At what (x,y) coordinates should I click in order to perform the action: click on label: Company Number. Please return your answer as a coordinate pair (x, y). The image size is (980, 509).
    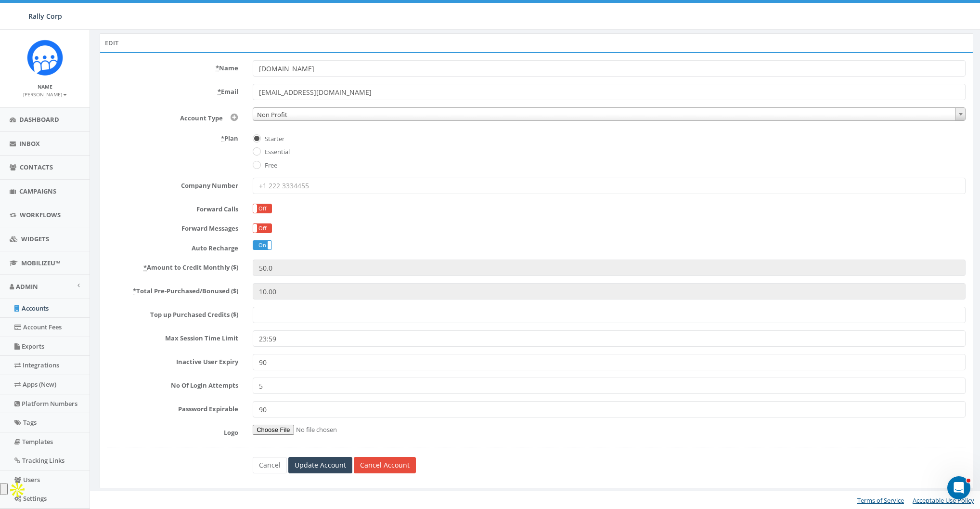
    Looking at the image, I should click on (173, 184).